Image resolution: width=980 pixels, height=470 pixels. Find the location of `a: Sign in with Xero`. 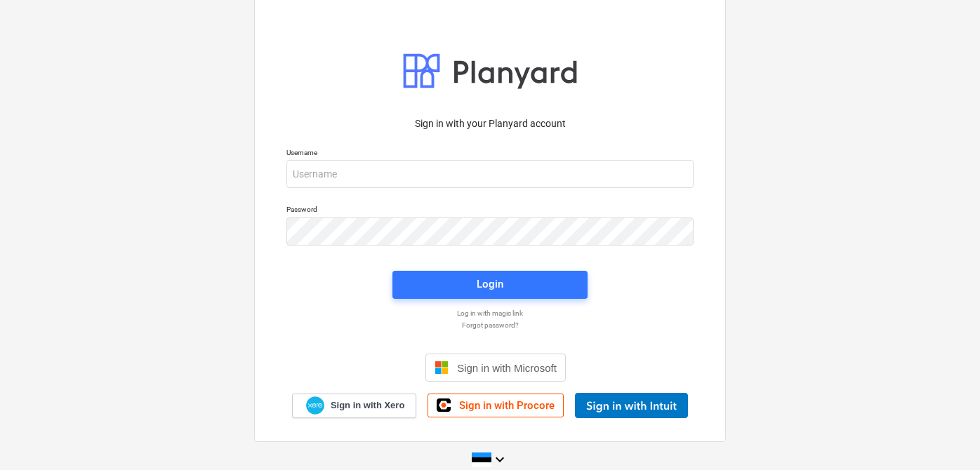

a: Sign in with Xero is located at coordinates (354, 406).